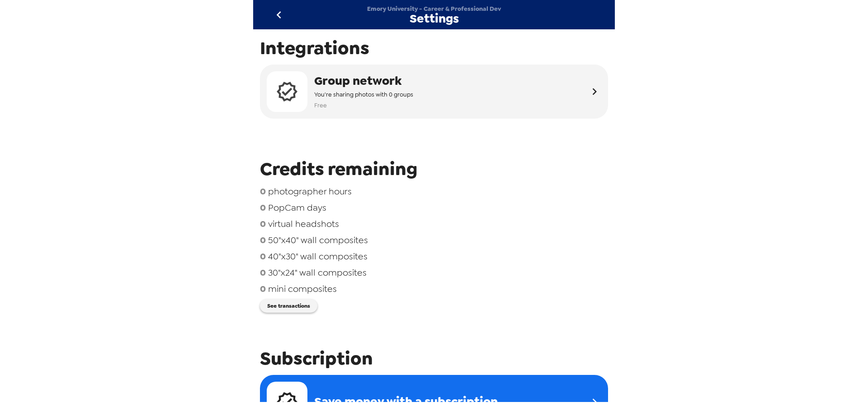 The height and width of the screenshot is (411, 868). I want to click on span: Settings, so click(434, 19).